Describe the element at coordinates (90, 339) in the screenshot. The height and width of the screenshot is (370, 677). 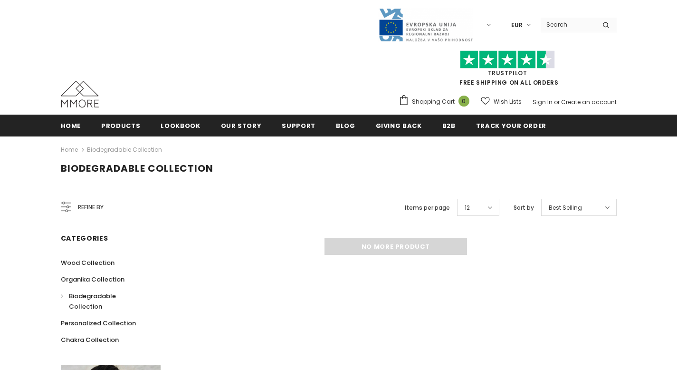
I see `span: Chakra Collection` at that location.